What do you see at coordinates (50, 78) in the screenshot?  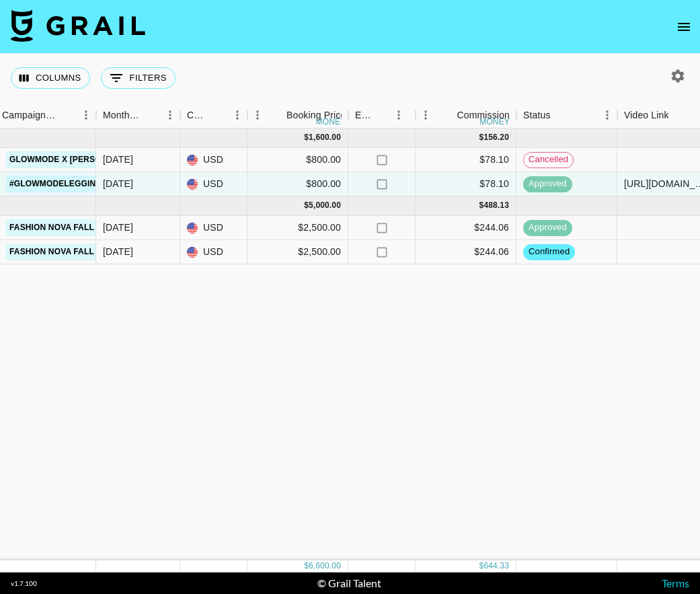 I see `button: Select columns` at bounding box center [50, 78].